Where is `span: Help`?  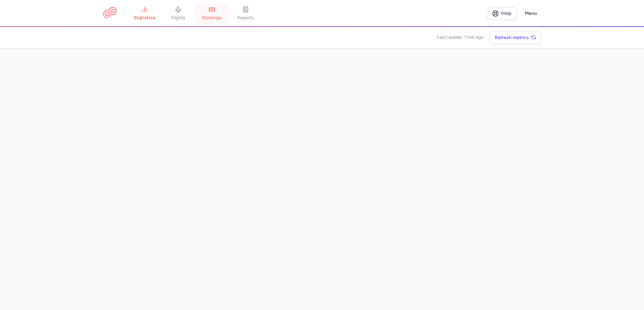
span: Help is located at coordinates (506, 13).